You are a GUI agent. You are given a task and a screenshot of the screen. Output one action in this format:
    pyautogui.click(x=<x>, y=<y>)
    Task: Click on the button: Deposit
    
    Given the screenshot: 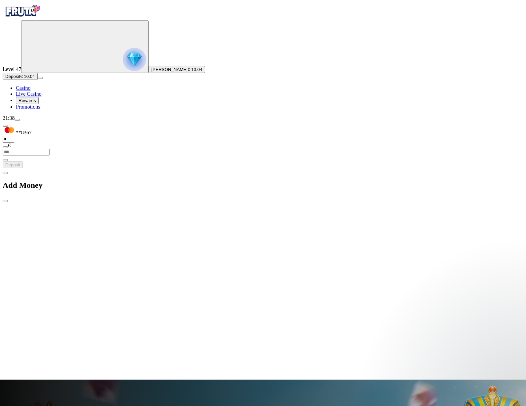 What is the action you would take?
    pyautogui.click(x=13, y=165)
    